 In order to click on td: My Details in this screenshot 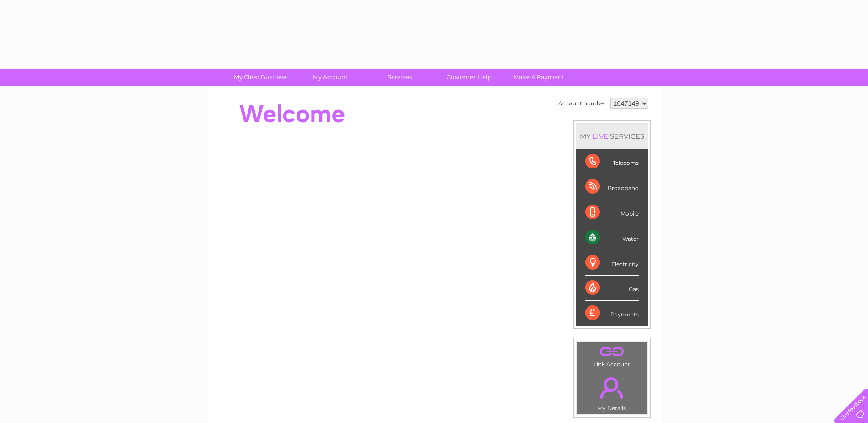, I will do `click(612, 392)`.